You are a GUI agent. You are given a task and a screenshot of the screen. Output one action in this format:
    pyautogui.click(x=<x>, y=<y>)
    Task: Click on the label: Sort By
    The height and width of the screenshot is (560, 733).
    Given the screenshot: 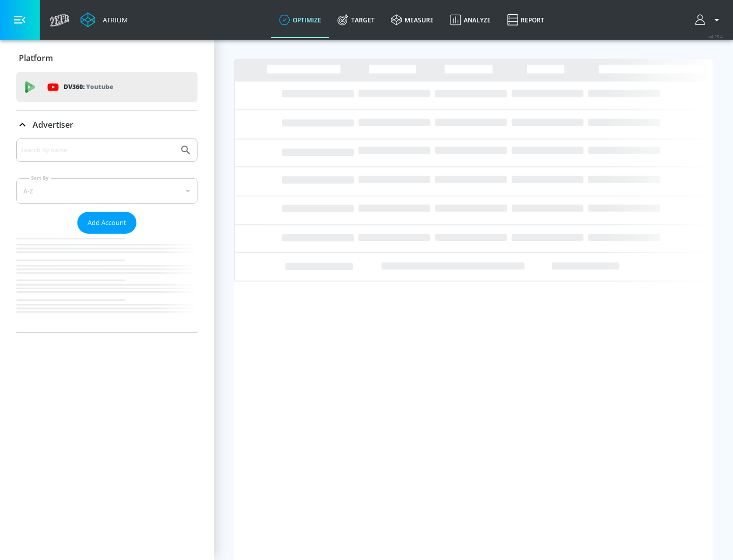 What is the action you would take?
    pyautogui.click(x=39, y=177)
    